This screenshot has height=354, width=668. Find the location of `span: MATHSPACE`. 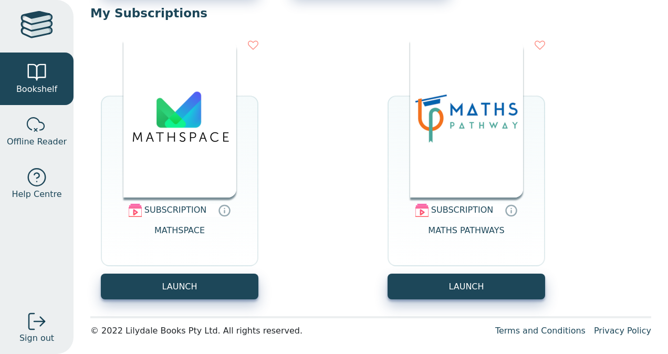

span: MATHSPACE is located at coordinates (180, 237).